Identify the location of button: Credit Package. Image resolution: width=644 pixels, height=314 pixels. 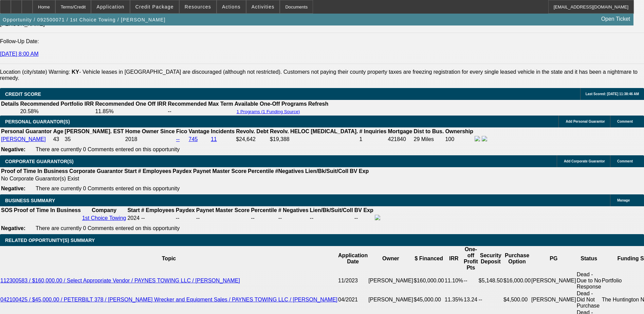
(155, 7).